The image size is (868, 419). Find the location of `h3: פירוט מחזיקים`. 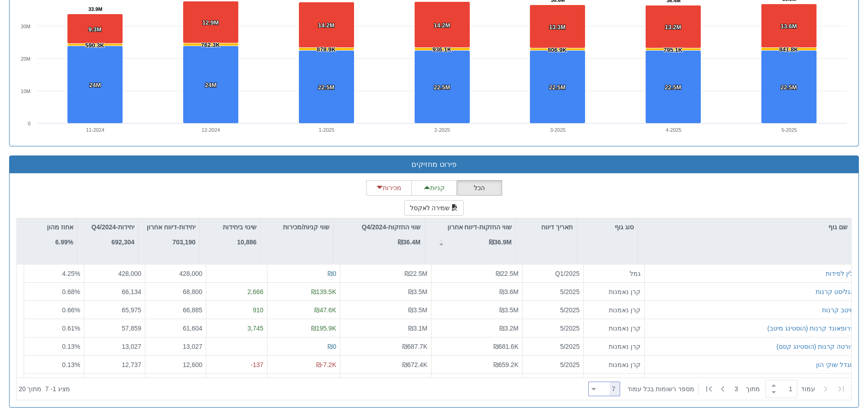

h3: פירוט מחזיקים is located at coordinates (434, 164).